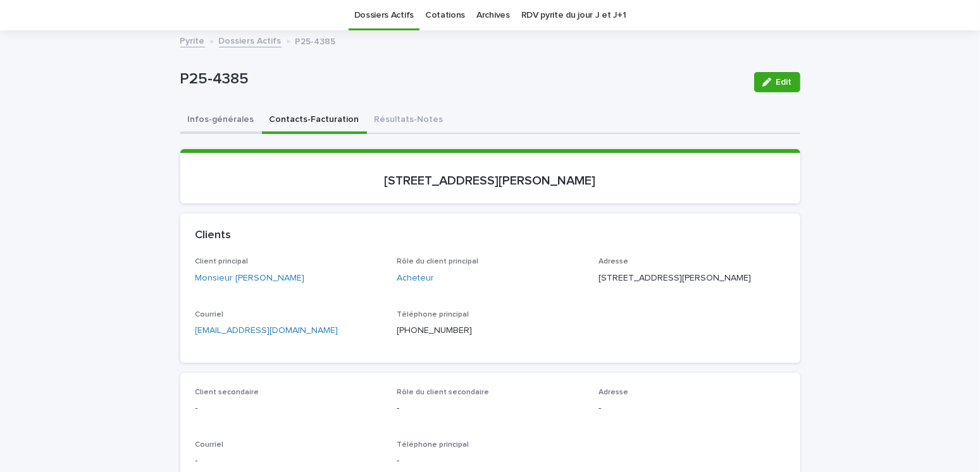  What do you see at coordinates (437, 262) in the screenshot?
I see `span: Rôle du client principal` at bounding box center [437, 262].